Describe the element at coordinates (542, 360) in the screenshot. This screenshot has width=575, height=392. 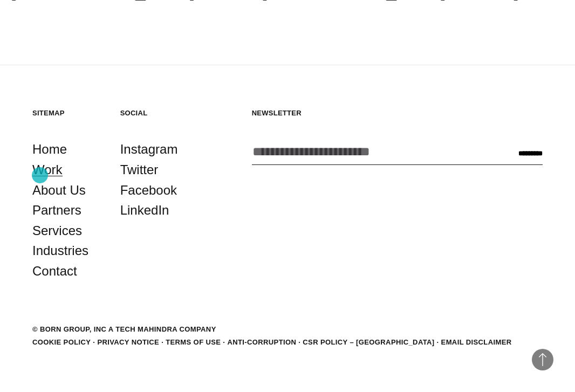
I see `span: Back to Top` at that location.